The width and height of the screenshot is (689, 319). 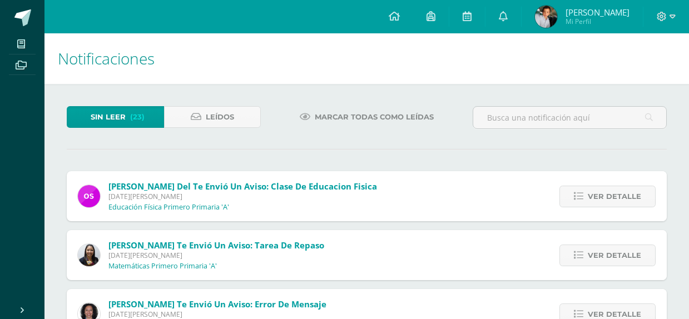 I want to click on p: Educación Física Primero Primaria 'A', so click(x=168, y=207).